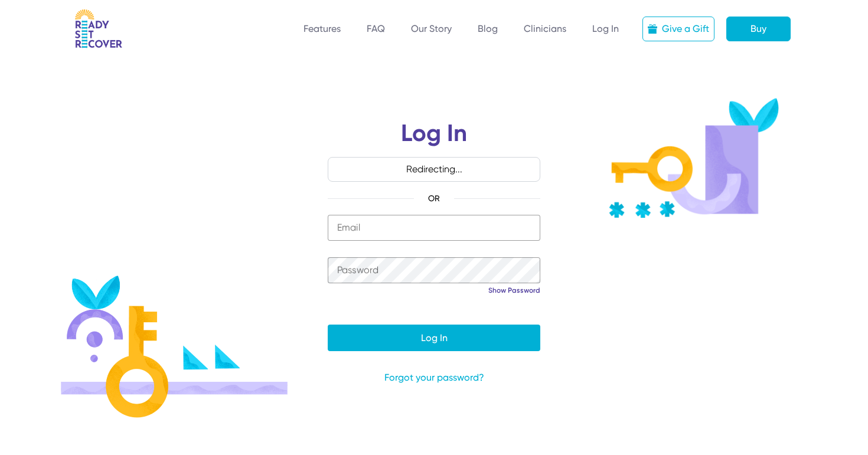 This screenshot has width=868, height=455. Describe the element at coordinates (758, 29) in the screenshot. I see `div: Buy` at that location.